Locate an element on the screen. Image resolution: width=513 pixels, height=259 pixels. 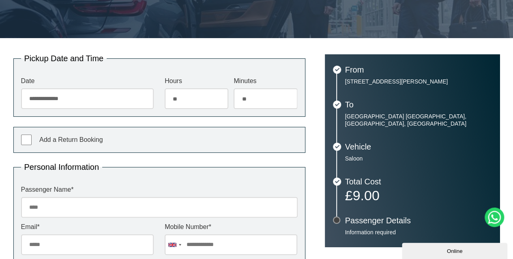
legend: Pickup Date and Time is located at coordinates (64, 58).